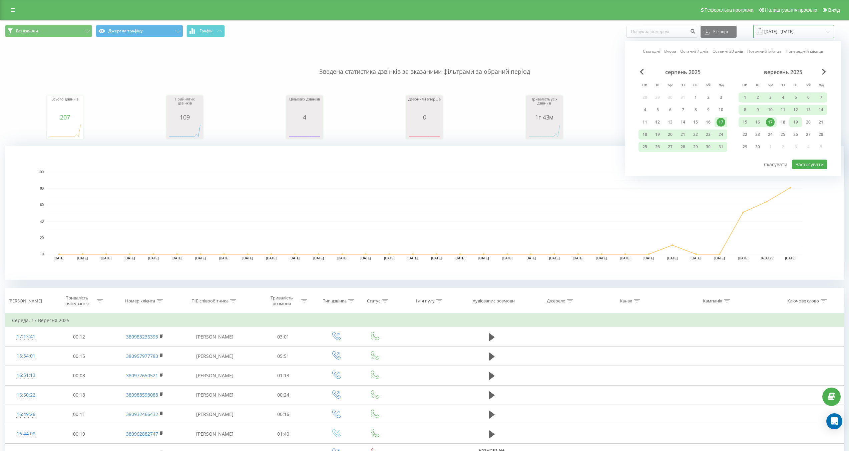 The image size is (849, 451). What do you see at coordinates (282, 301) in the screenshot?
I see `div: Тривалість розмови` at bounding box center [282, 301].